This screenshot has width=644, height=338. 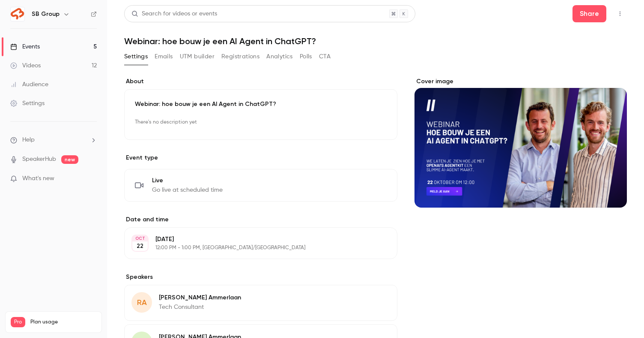 I want to click on label: Cover image, so click(x=521, y=81).